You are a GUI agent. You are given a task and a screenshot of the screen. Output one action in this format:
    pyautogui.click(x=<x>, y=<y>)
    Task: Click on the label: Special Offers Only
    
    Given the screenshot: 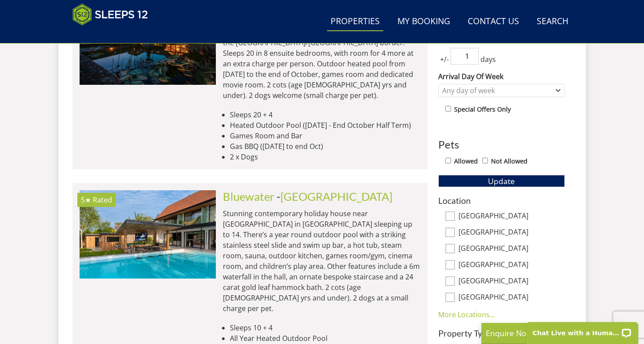 What is the action you would take?
    pyautogui.click(x=482, y=109)
    